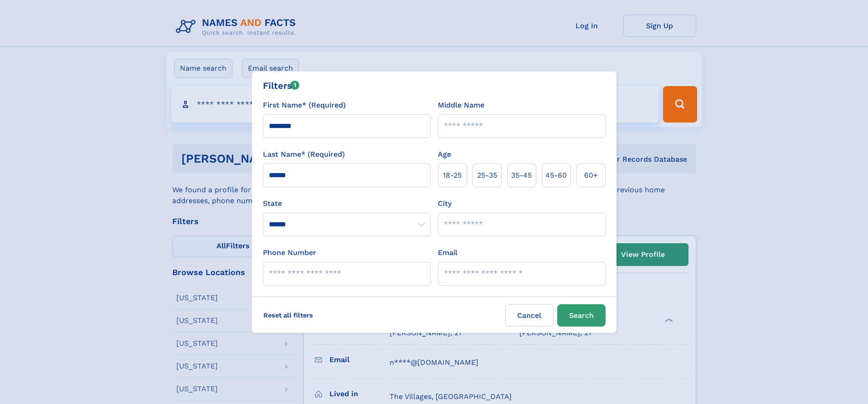  What do you see at coordinates (288, 315) in the screenshot?
I see `label: Reset all filters` at bounding box center [288, 315].